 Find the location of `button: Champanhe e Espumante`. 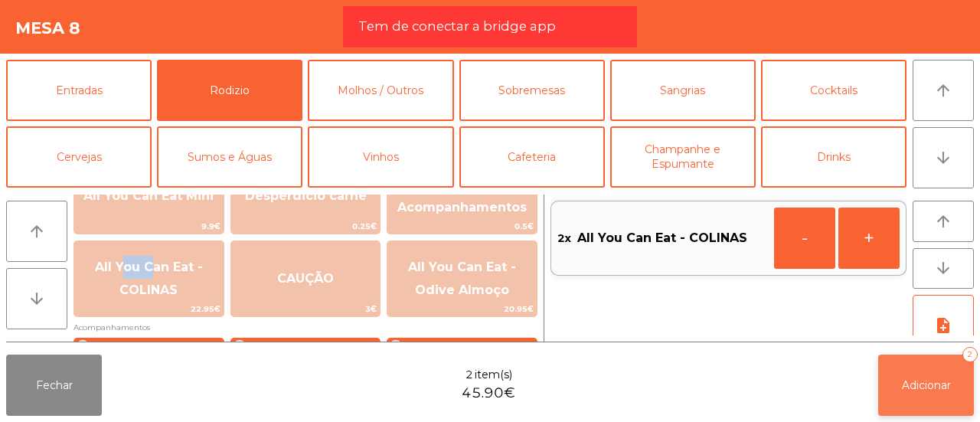

button: Champanhe e Espumante is located at coordinates (683, 157).